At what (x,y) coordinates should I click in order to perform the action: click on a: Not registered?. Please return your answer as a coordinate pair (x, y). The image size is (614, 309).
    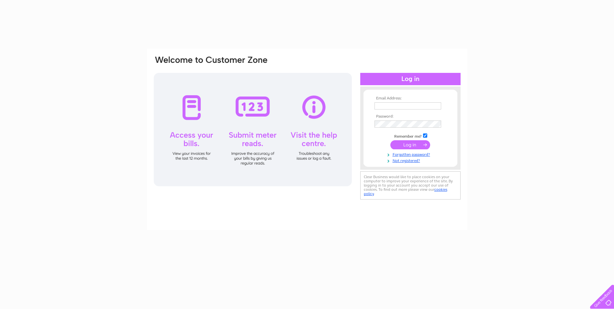
    Looking at the image, I should click on (411, 160).